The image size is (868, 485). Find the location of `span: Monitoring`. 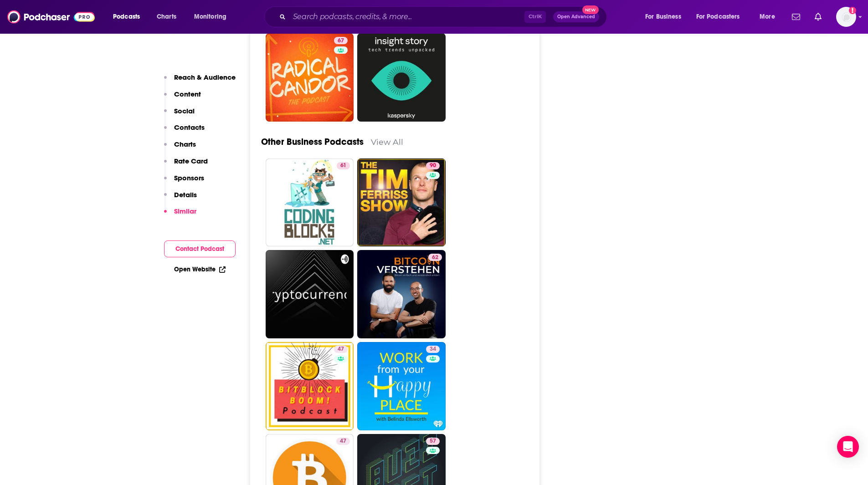

span: Monitoring is located at coordinates (210, 17).